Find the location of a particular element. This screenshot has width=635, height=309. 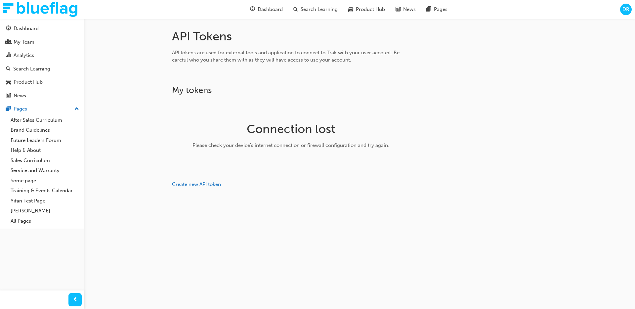

a: Help & About is located at coordinates (45, 150).